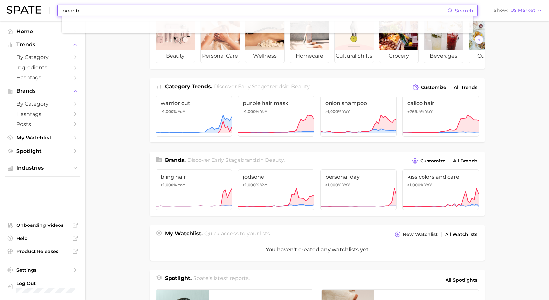 The width and height of the screenshot is (549, 300). What do you see at coordinates (358, 177) in the screenshot?
I see `span: personal day` at bounding box center [358, 177].